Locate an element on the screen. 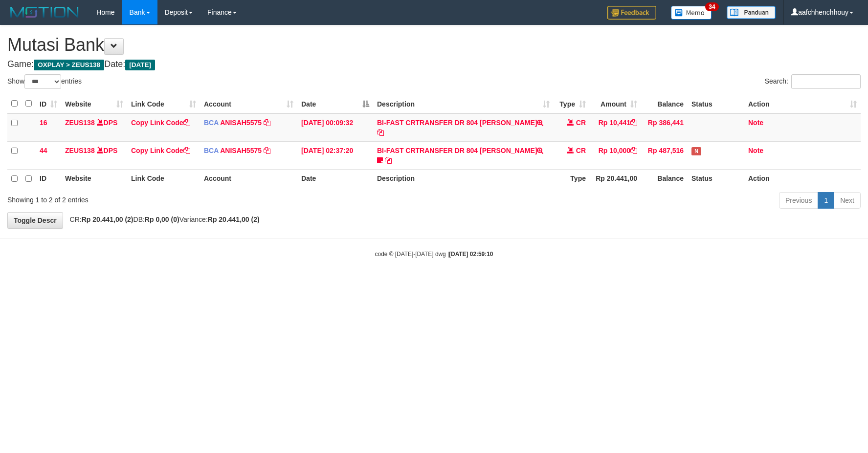  th: Website is located at coordinates (94, 179).